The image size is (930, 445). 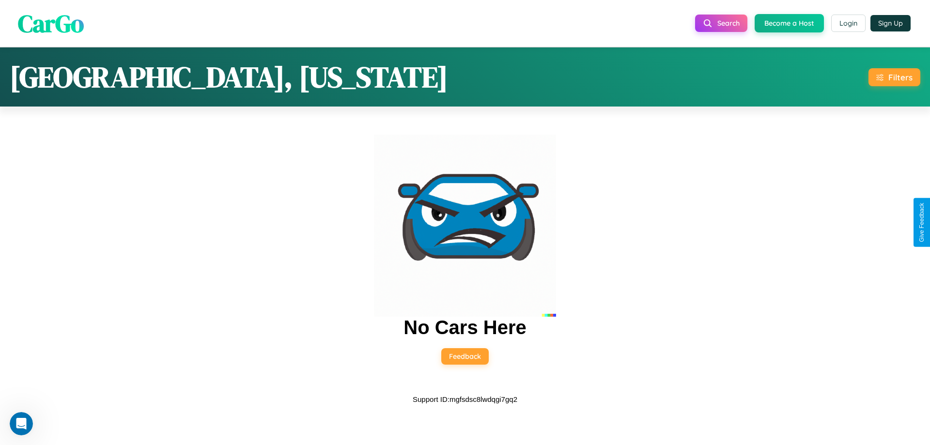 I want to click on button: Become a Host, so click(x=789, y=23).